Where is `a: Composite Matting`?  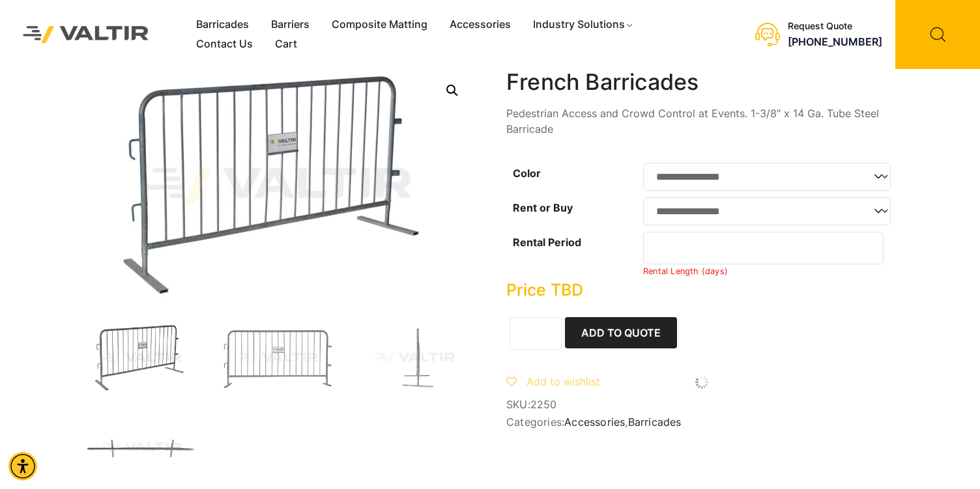 a: Composite Matting is located at coordinates (379, 24).